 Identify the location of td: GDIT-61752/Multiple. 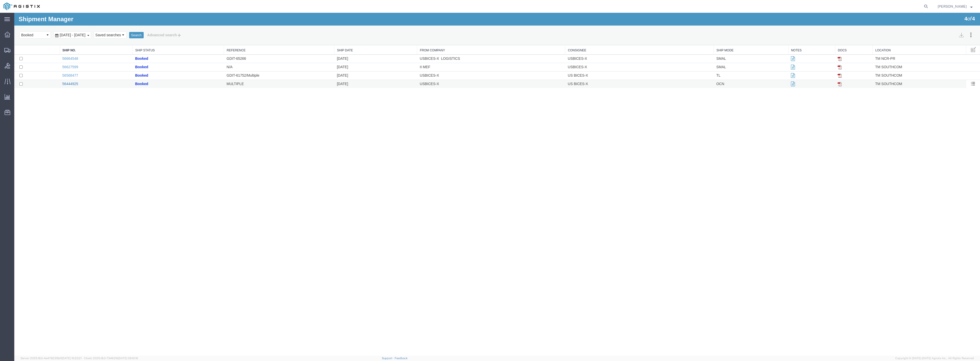
(265, 63).